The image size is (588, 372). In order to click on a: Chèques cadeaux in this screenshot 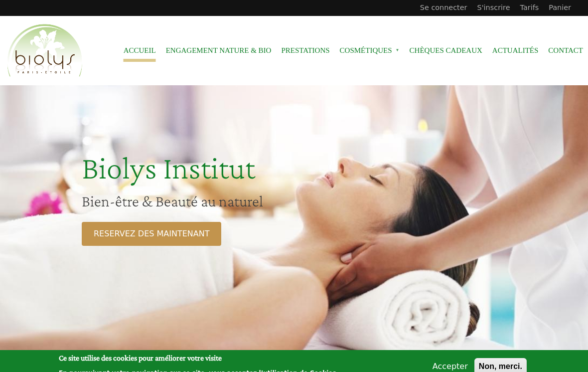, I will do `click(446, 50)`.